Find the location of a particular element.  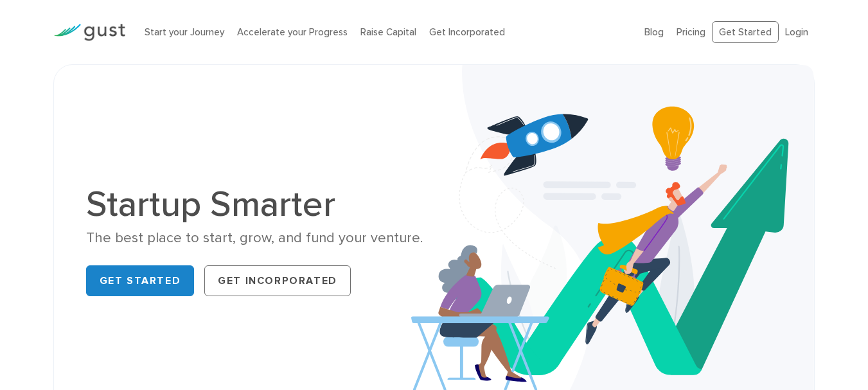

a: Accelerate your Progress is located at coordinates (292, 32).